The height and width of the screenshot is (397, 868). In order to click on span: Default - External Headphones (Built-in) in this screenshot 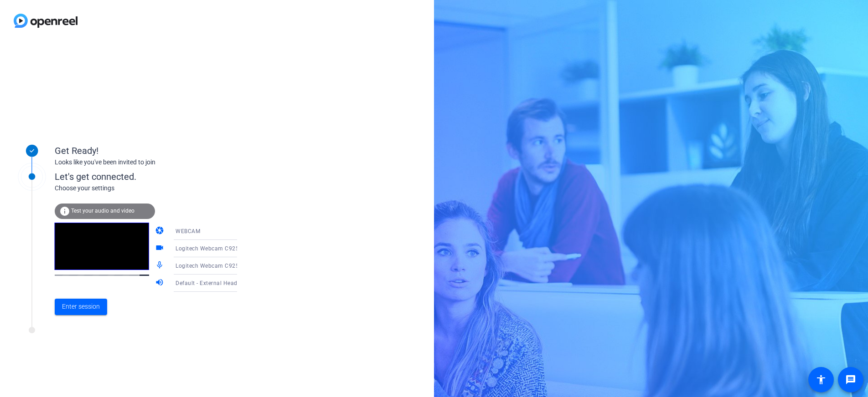, I will do `click(228, 283)`.